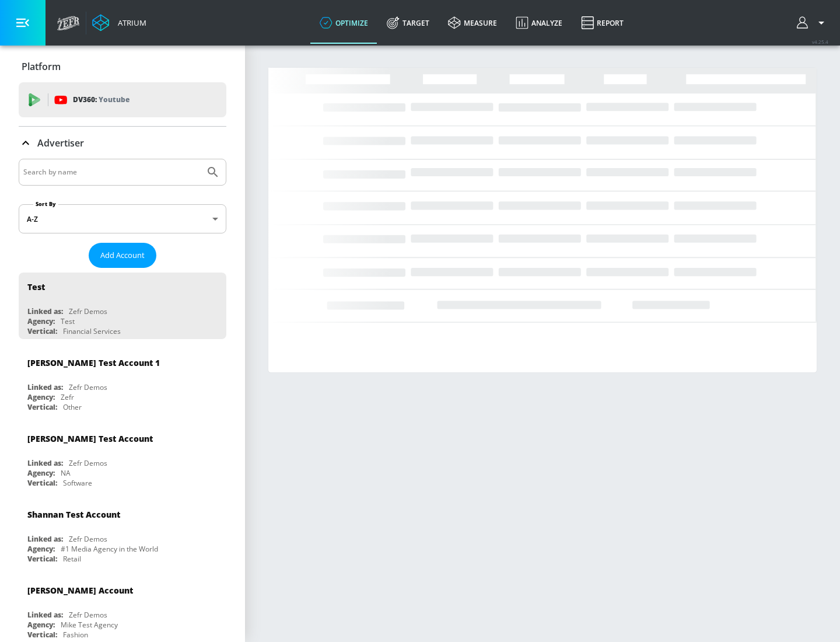 This screenshot has width=840, height=642. Describe the element at coordinates (122, 100) in the screenshot. I see `div: DV360: Youtube` at that location.